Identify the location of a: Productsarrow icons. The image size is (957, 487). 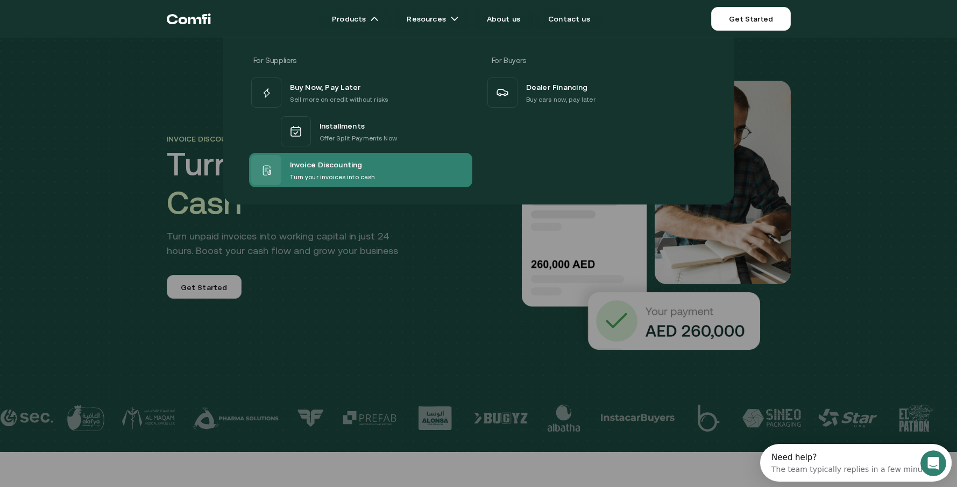
(355, 19).